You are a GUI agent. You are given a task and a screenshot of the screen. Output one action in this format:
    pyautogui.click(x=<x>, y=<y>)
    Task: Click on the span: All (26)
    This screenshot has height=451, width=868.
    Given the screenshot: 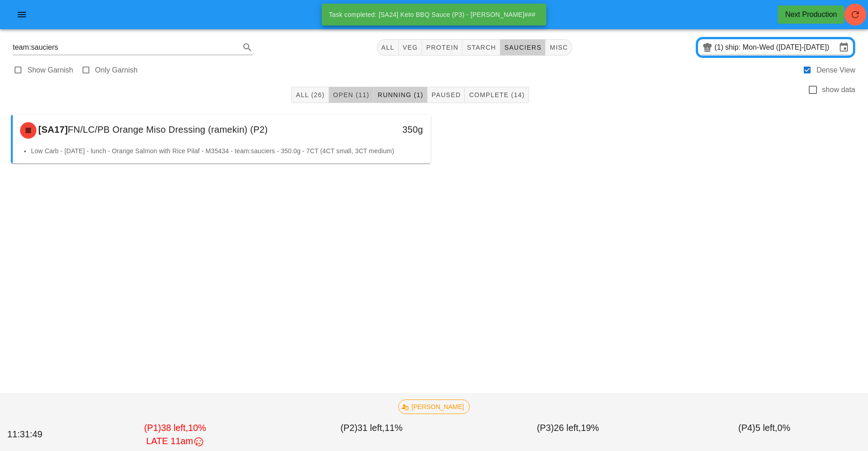 What is the action you would take?
    pyautogui.click(x=310, y=95)
    